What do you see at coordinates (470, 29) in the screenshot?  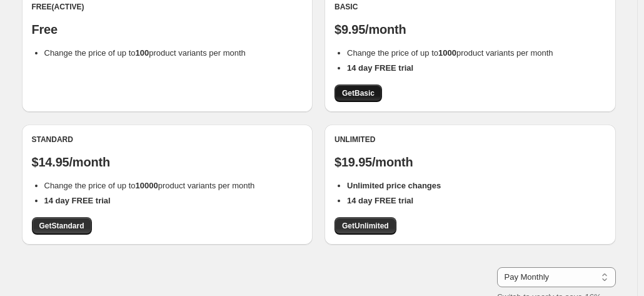 I see `p: $9.95/month` at bounding box center [470, 29].